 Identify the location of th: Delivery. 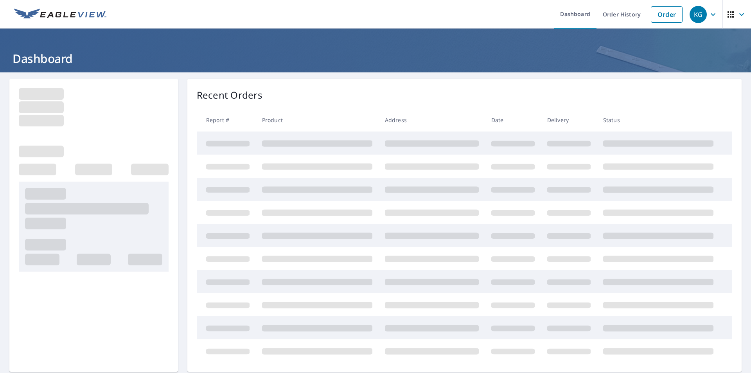
(569, 120).